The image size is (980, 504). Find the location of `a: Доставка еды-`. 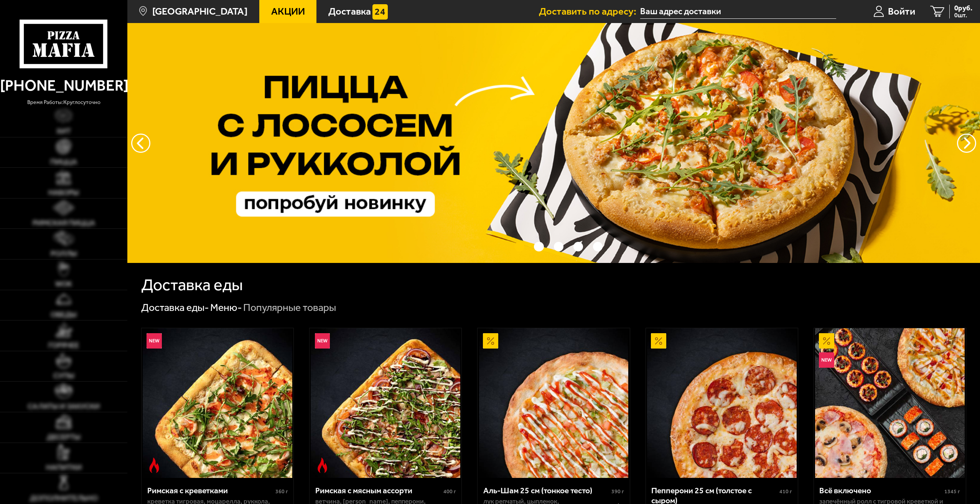

a: Доставка еды- is located at coordinates (175, 307).